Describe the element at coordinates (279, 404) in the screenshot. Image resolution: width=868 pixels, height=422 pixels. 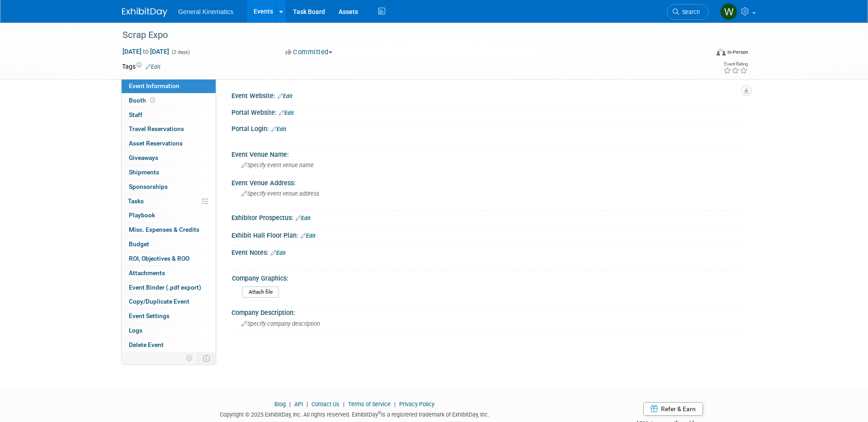
I see `a: Blog` at that location.